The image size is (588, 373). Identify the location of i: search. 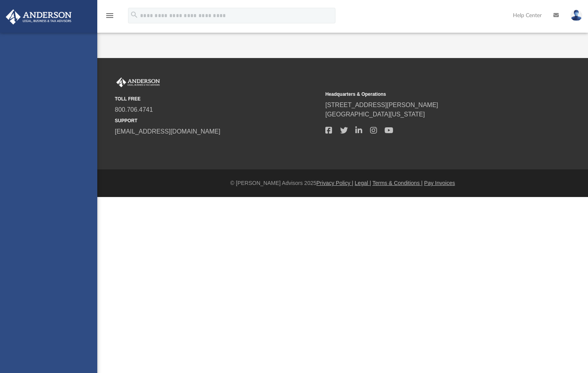
(134, 15).